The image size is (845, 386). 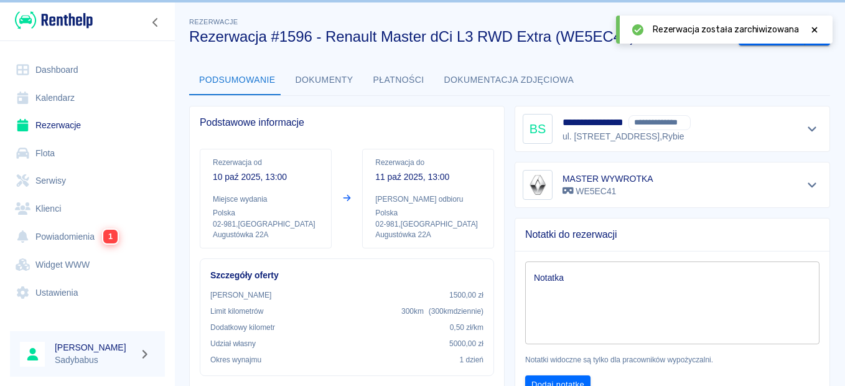 I want to click on p: Okres wynajmu, so click(x=236, y=360).